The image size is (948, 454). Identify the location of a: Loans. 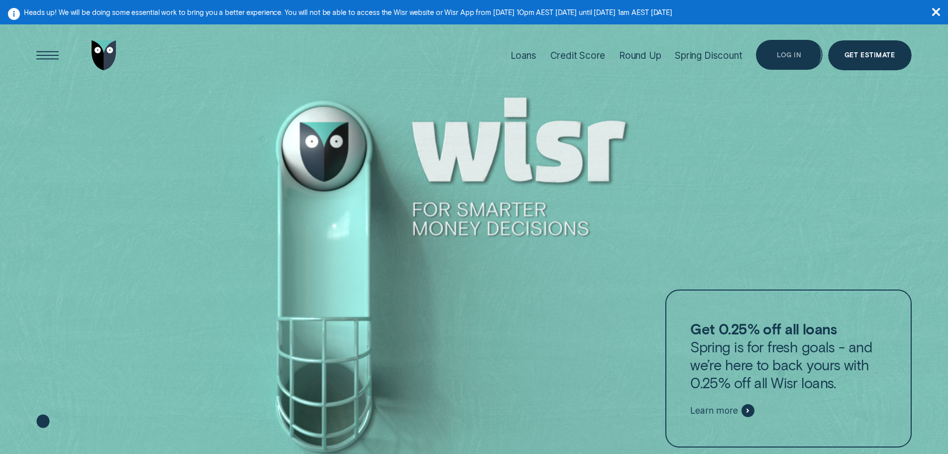
(524, 55).